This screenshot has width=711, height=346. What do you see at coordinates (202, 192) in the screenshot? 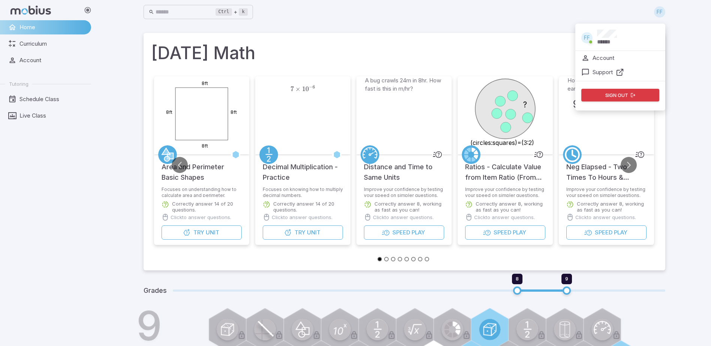
I see `p: Focuses on understanding how to calculate area and perimeter.` at bounding box center [202, 192].